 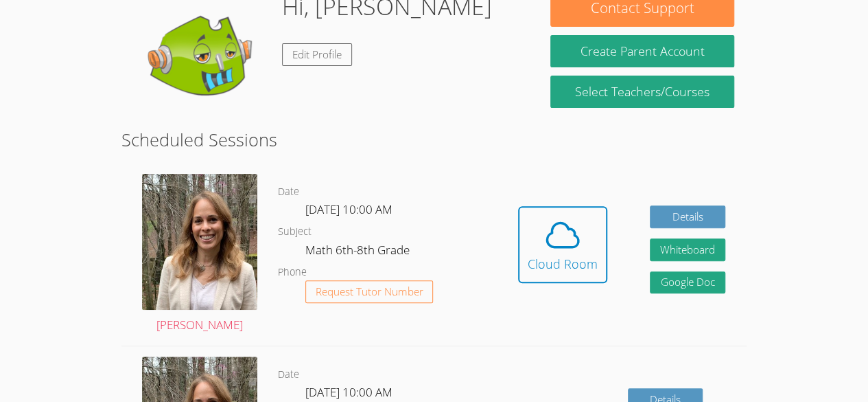 I want to click on div: Cloud Room, so click(x=563, y=264).